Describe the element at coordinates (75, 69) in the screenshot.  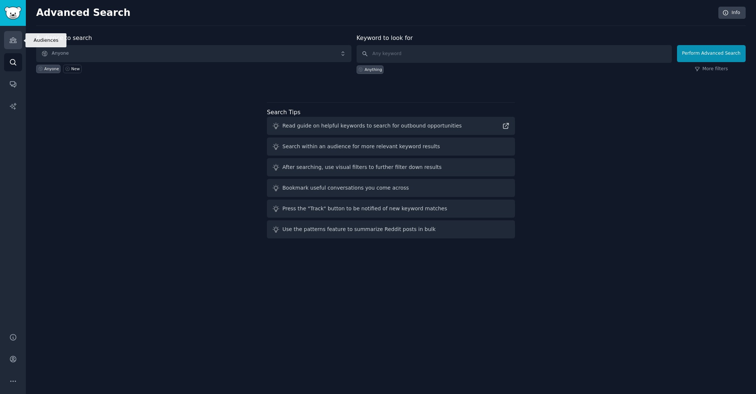
I see `div: New` at that location.